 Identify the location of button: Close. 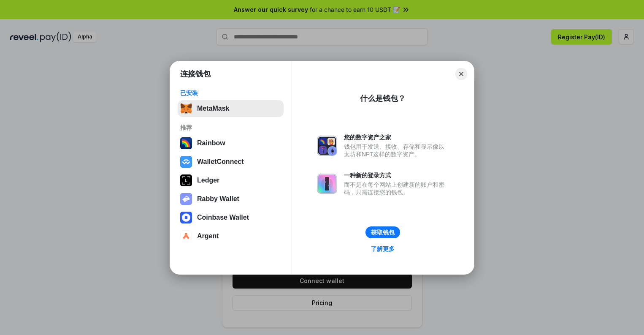
(462, 74).